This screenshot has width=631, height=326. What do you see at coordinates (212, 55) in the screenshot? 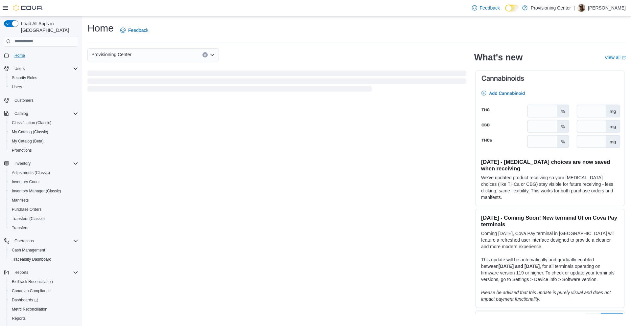
I see `button: Open list of options` at bounding box center [212, 55].